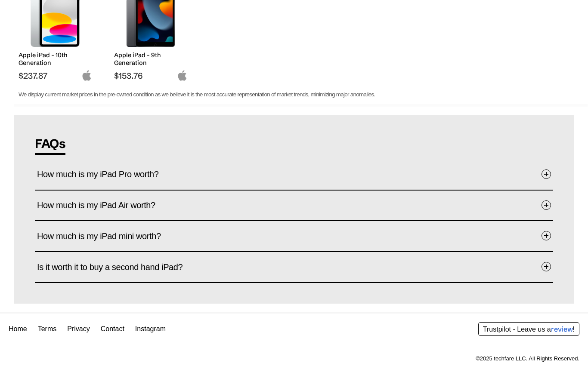 This screenshot has width=588, height=366. Describe the element at coordinates (18, 329) in the screenshot. I see `a: Home` at that location.